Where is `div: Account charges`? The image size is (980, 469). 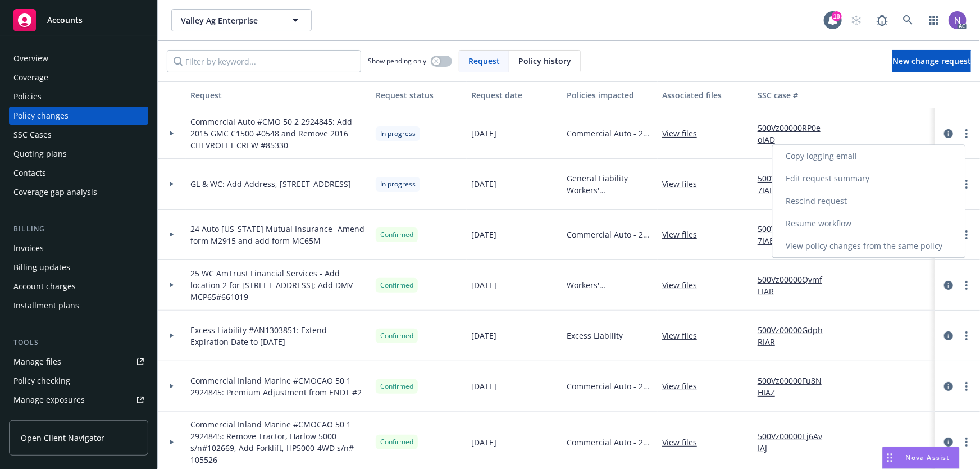 div: Account charges is located at coordinates (44, 286).